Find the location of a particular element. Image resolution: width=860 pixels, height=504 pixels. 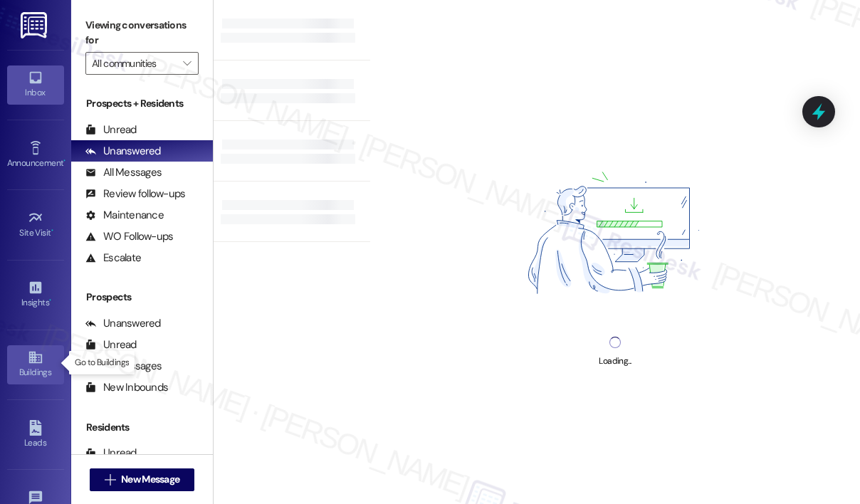

img: ResiDesk Logo is located at coordinates (35, 25).